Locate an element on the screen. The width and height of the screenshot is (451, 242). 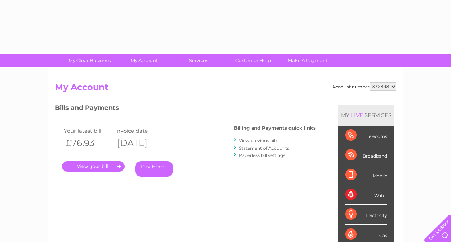
div: LIVE is located at coordinates (357, 115).